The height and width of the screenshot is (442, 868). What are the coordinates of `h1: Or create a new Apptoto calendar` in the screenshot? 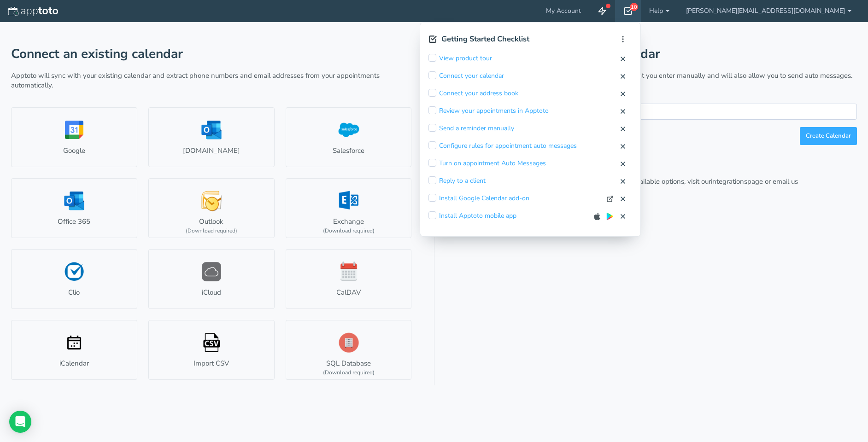 It's located at (657, 54).